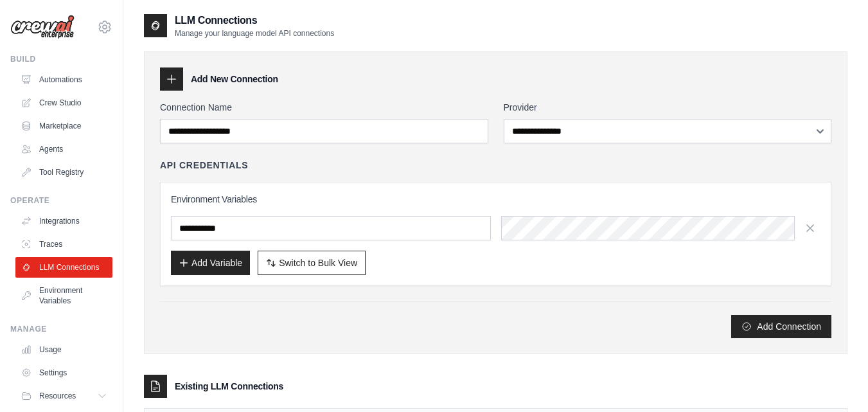  Describe the element at coordinates (782, 326) in the screenshot. I see `button: Add Connection` at that location.